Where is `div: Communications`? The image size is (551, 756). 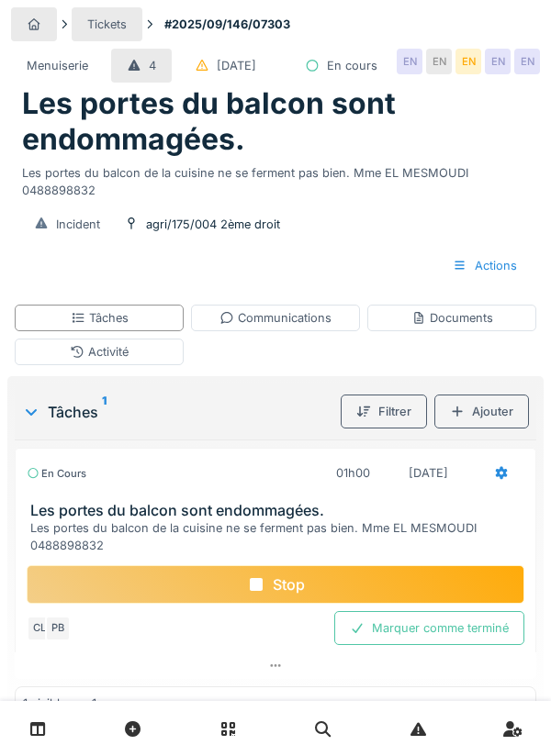
div: Communications is located at coordinates (276, 317).